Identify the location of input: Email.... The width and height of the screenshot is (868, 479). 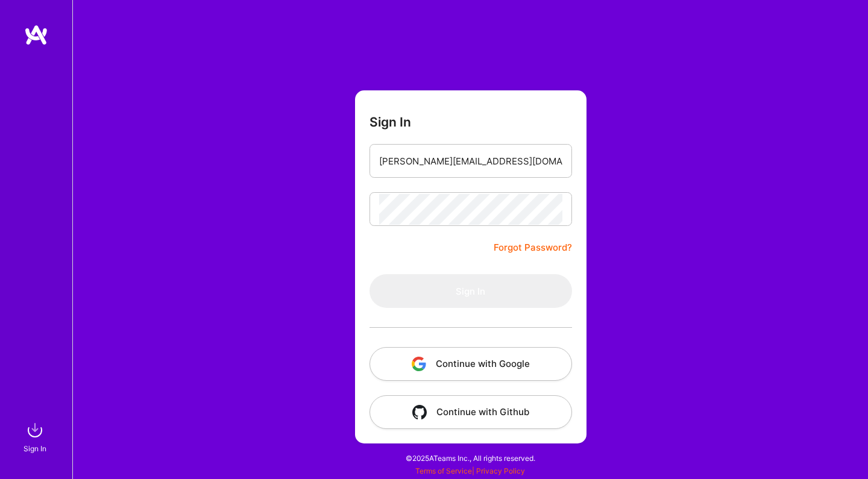
(470, 161).